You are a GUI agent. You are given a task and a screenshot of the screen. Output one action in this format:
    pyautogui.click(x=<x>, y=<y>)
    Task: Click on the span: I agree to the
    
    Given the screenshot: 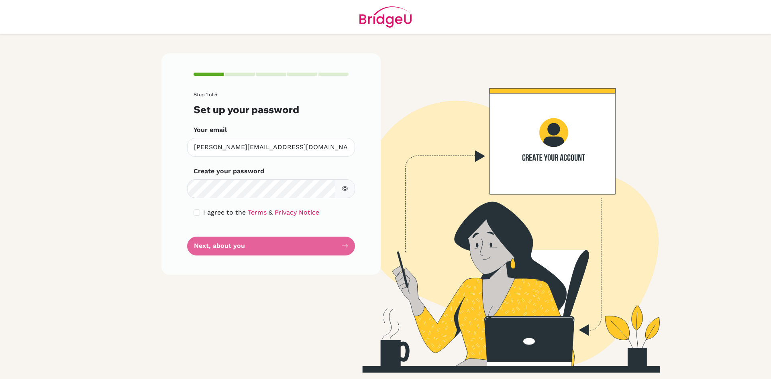 What is the action you would take?
    pyautogui.click(x=224, y=212)
    